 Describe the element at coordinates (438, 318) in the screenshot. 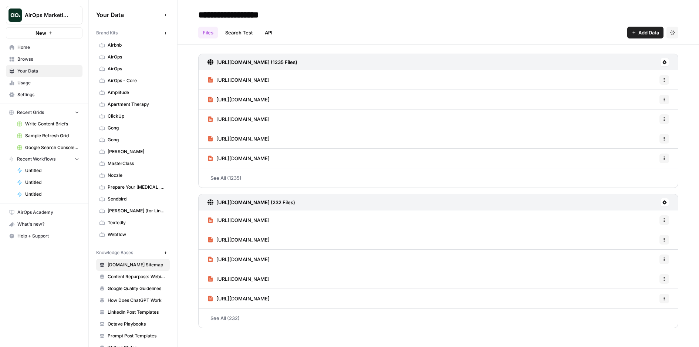

I see `a: See All (232)` at that location.